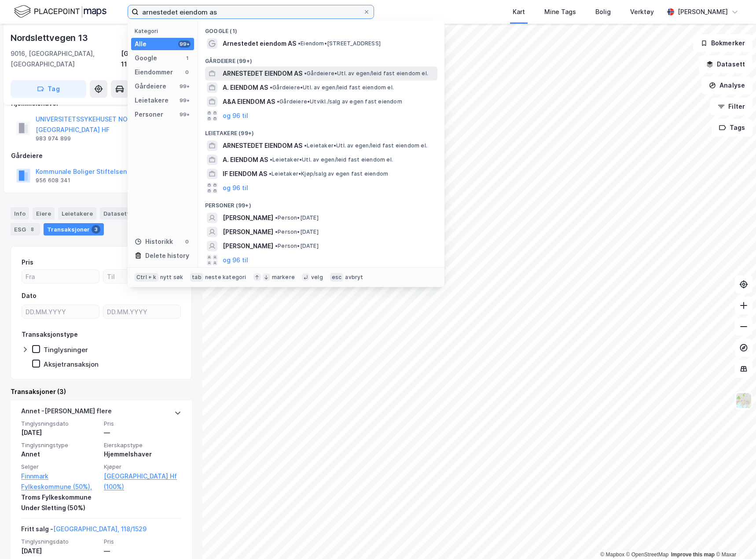 This screenshot has height=559, width=756. What do you see at coordinates (29, 296) in the screenshot?
I see `div: Dato` at bounding box center [29, 296].